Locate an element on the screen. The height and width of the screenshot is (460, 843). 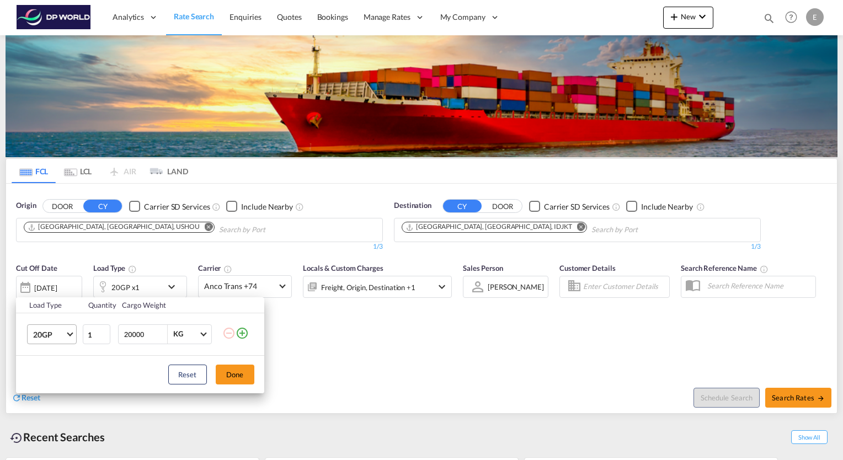
button: Reset is located at coordinates (187, 374).